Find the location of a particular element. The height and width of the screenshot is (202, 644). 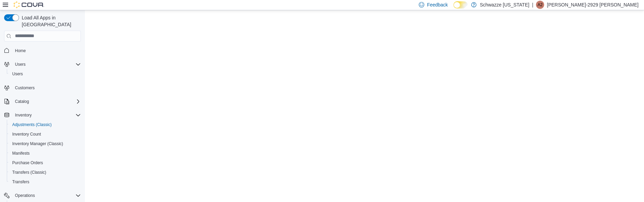

a: Inventory Count is located at coordinates (27, 134).